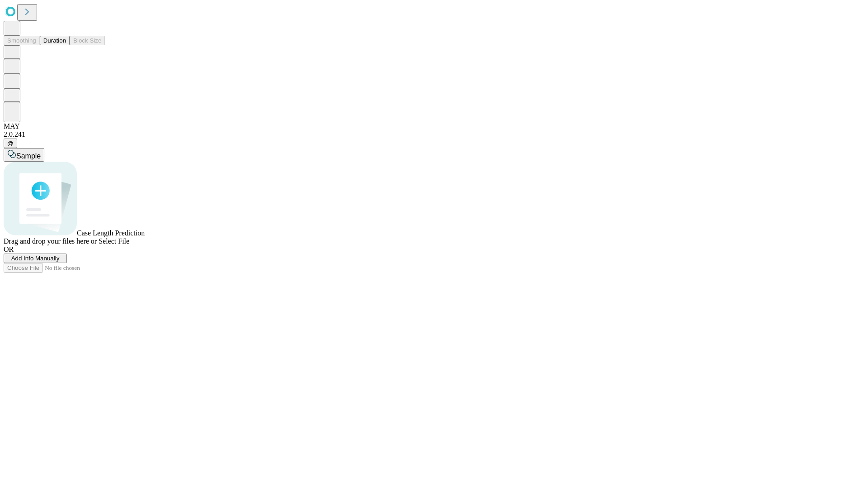  Describe the element at coordinates (434, 126) in the screenshot. I see `div: MAY` at that location.